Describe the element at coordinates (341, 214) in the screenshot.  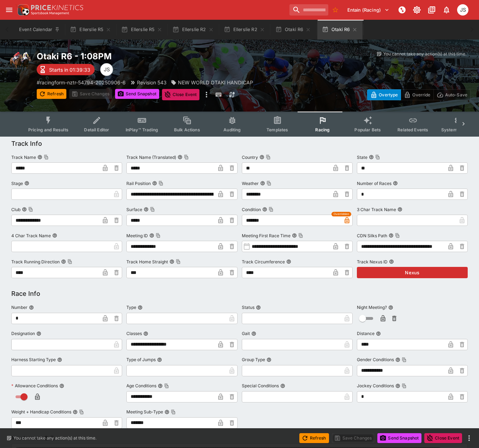
I see `span: Overridden` at that location.